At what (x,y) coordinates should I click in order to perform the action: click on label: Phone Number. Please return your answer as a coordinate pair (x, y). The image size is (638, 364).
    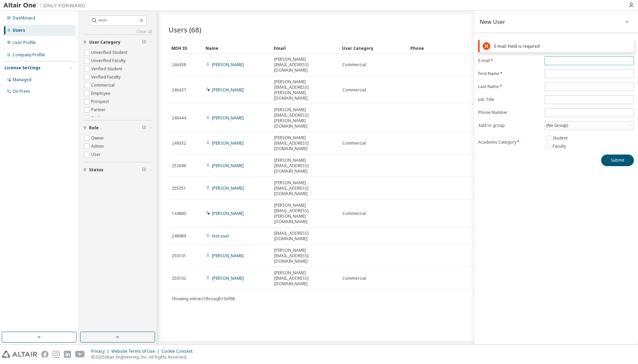
    Looking at the image, I should click on (509, 113).